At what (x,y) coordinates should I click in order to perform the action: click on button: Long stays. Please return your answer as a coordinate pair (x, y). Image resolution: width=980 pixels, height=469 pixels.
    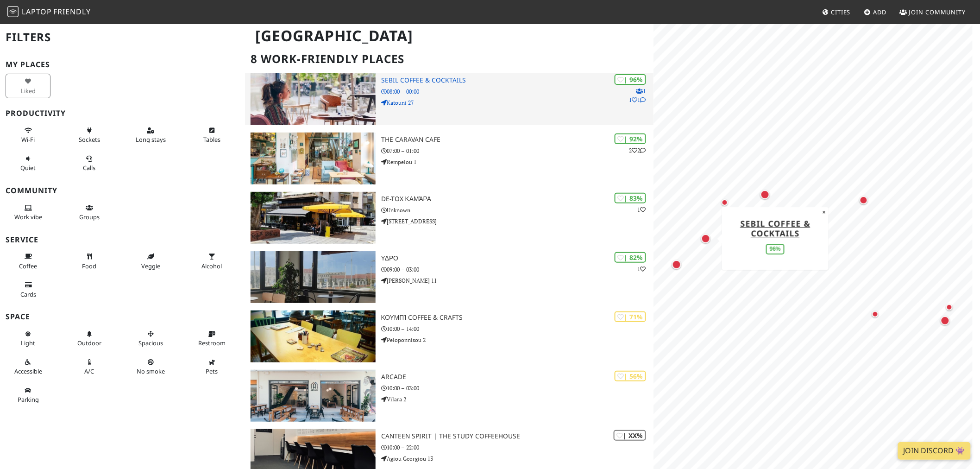
    Looking at the image, I should click on (151, 135).